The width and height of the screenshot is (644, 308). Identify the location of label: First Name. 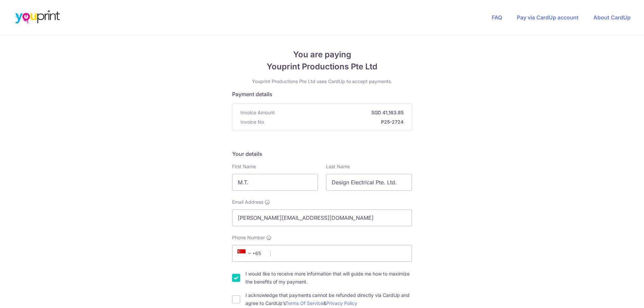
(244, 167).